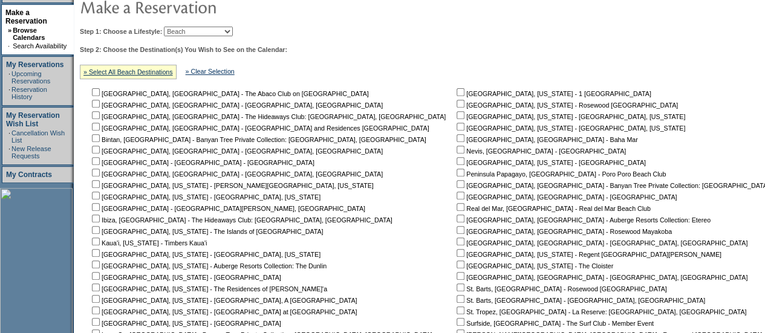 The width and height of the screenshot is (765, 333). Describe the element at coordinates (121, 31) in the screenshot. I see `b: Step 1: Choose a Lifestyle:` at that location.